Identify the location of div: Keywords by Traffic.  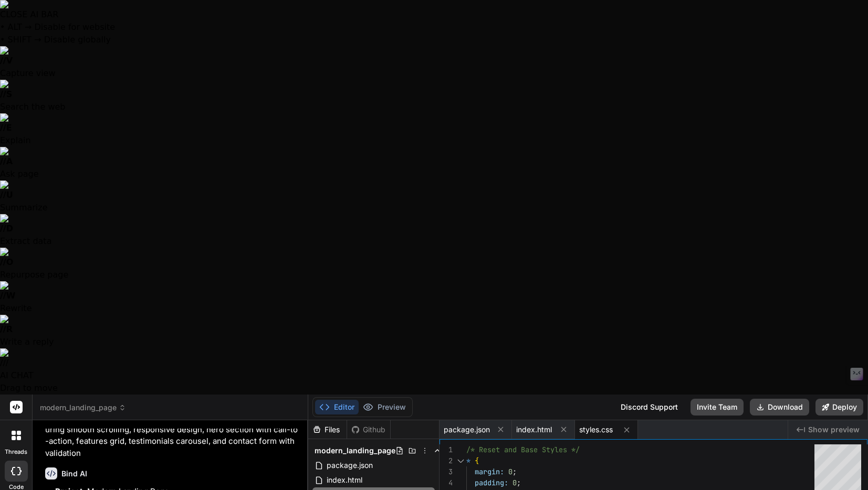
(147, 65).